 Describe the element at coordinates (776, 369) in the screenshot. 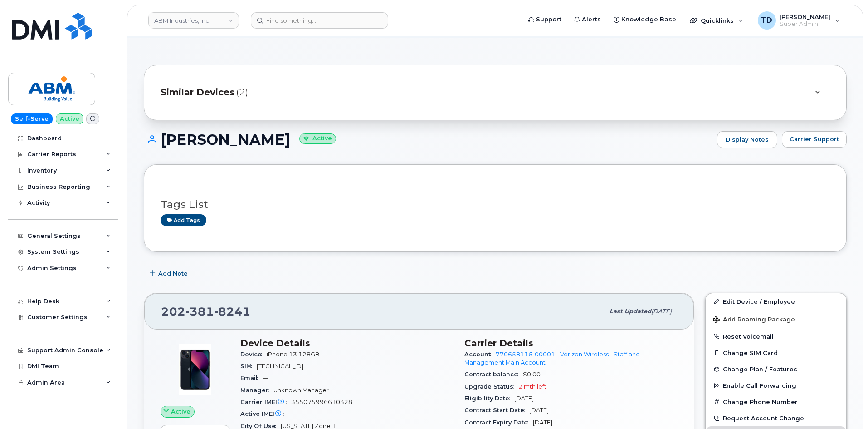

I see `button: Change Plan / Features` at that location.